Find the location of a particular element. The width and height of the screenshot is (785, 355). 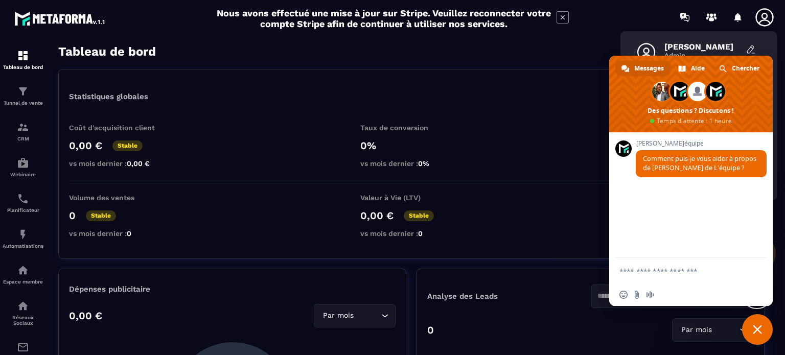

img: logo is located at coordinates (60, 18).